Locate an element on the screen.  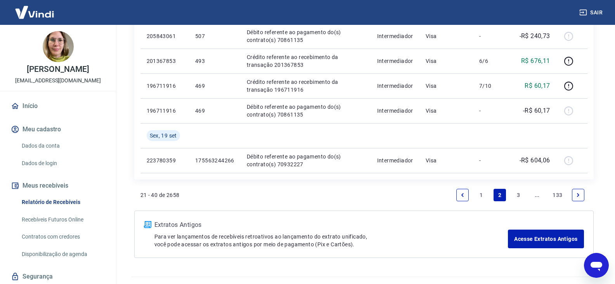
button: Sair is located at coordinates (592, 12).